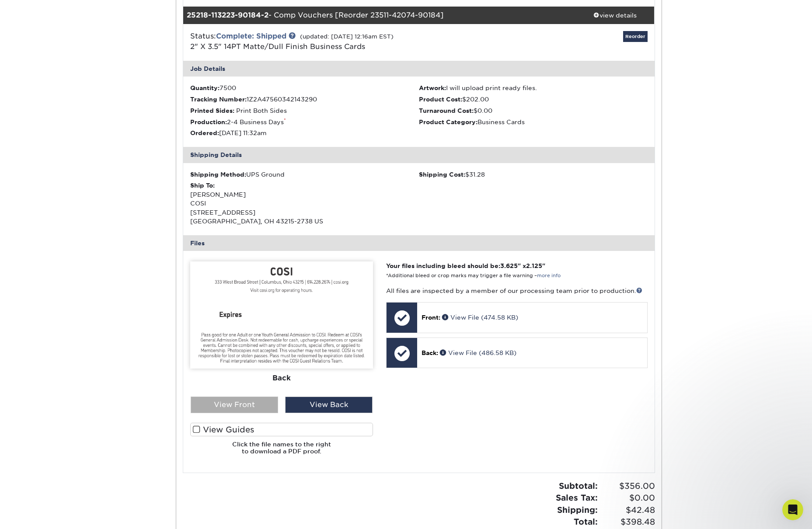  Describe the element at coordinates (446, 111) in the screenshot. I see `strong: Turnaround Cost:` at that location.